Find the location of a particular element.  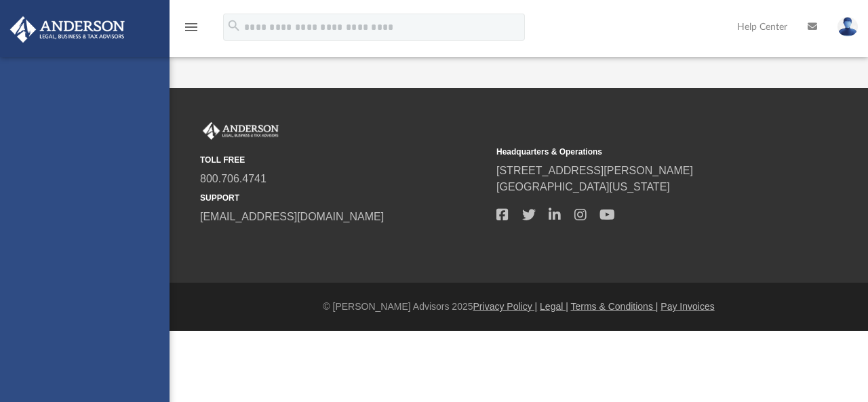

small: Headquarters & Operations is located at coordinates (640, 151).